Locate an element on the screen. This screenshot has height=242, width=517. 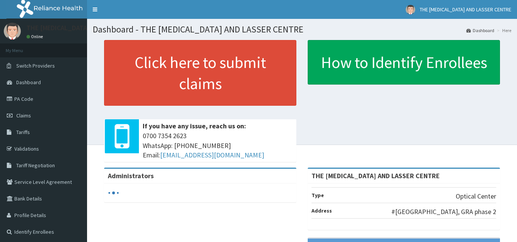
b: Administrators is located at coordinates (130, 176).